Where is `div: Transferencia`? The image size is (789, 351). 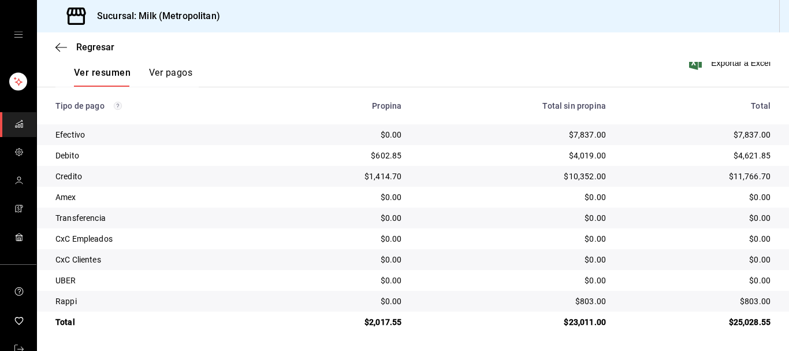
div: Transferencia is located at coordinates (159, 218).